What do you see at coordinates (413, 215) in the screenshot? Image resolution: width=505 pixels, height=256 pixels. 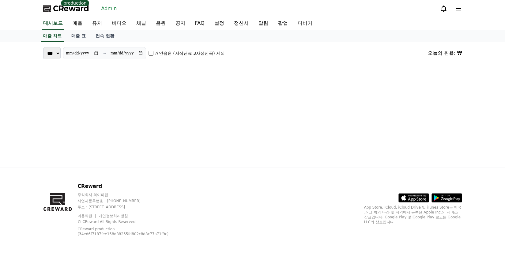 I see `p: App Store, iCloud, iCloud Drive 및 iTunes Store는 미국과 그 밖의 나라 및 지역에서 등록된 Apple Inc.의 서비스 상표입니다. Goo...` at bounding box center [413, 215].